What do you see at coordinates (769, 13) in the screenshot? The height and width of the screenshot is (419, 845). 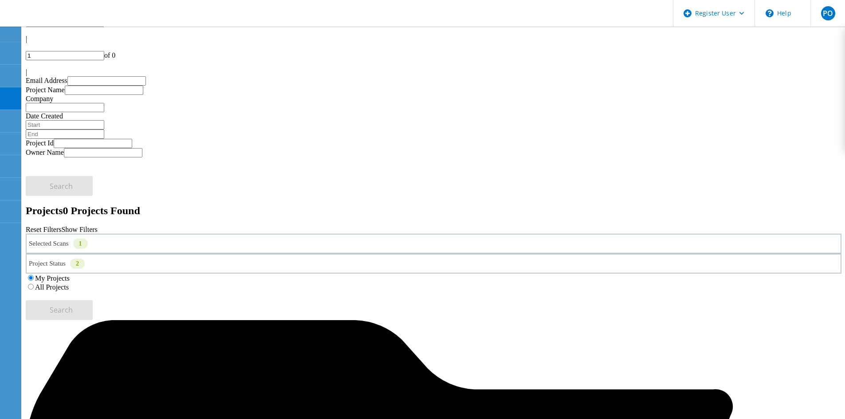 I see `svg: \n` at bounding box center [769, 13].